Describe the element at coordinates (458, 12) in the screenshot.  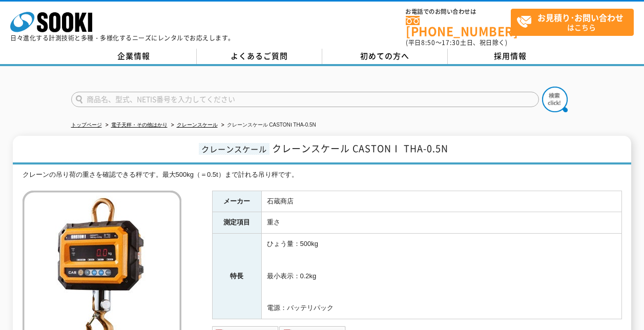
I see `span: お電話でのお問い合わせは` at that location.